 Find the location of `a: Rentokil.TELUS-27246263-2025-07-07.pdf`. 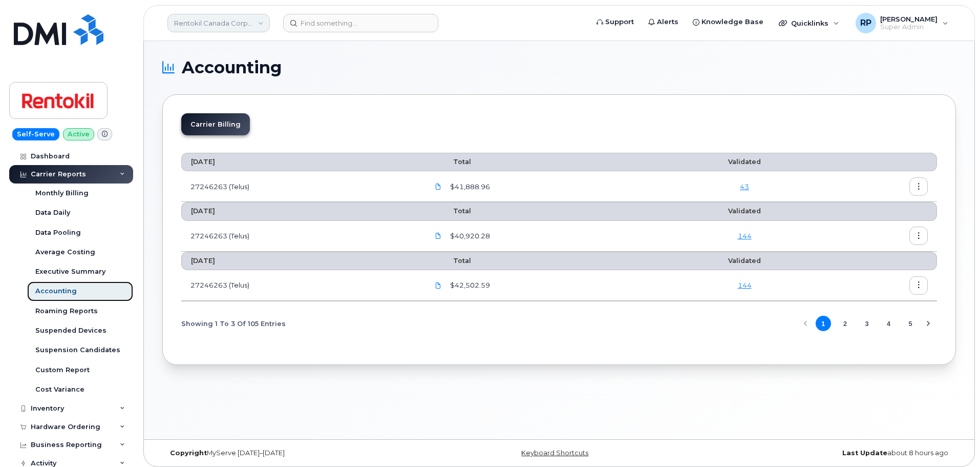

a: Rentokil.TELUS-27246263-2025-07-07.pdf is located at coordinates (439, 236).